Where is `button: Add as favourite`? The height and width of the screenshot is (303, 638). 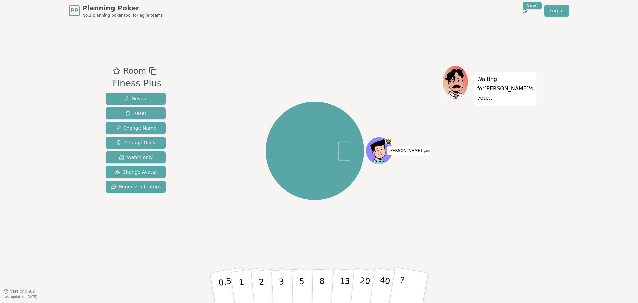 button: Add as favourite is located at coordinates (117, 71).